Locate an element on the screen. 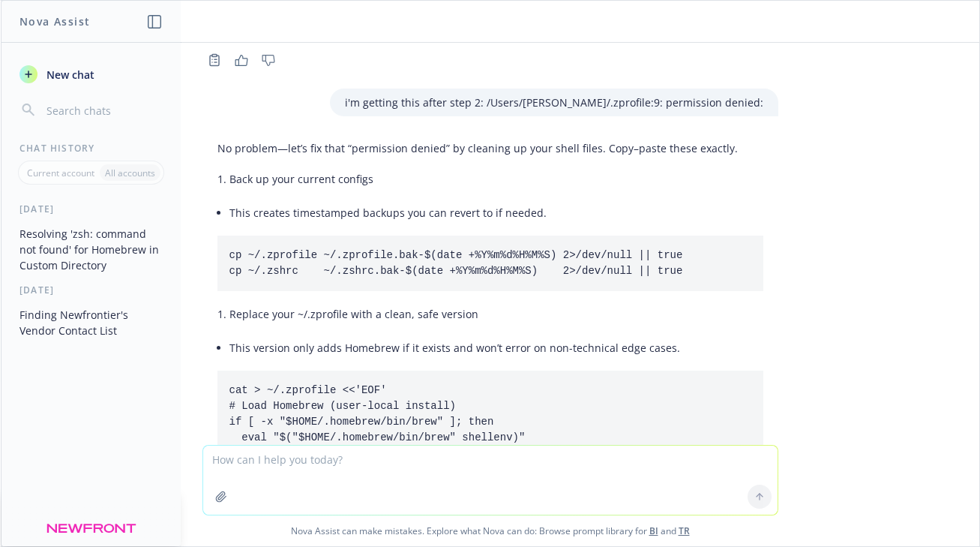  li: Replace your ~/.zprofile with a clean, safe version is located at coordinates (496, 313).